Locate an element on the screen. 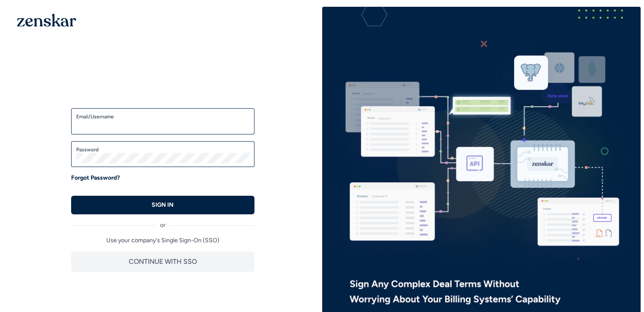  p: Use your company's Single Sign-On (SSO) is located at coordinates (163, 241).